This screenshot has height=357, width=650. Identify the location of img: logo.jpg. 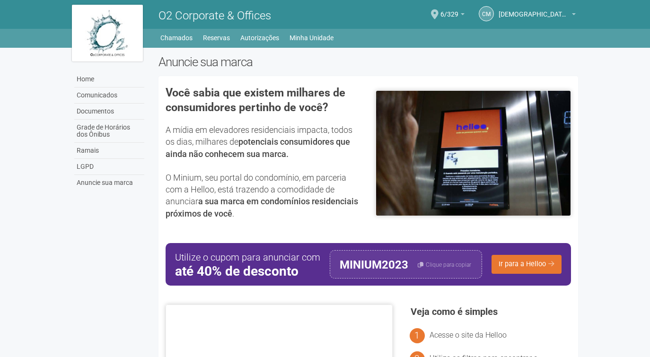
(107, 33).